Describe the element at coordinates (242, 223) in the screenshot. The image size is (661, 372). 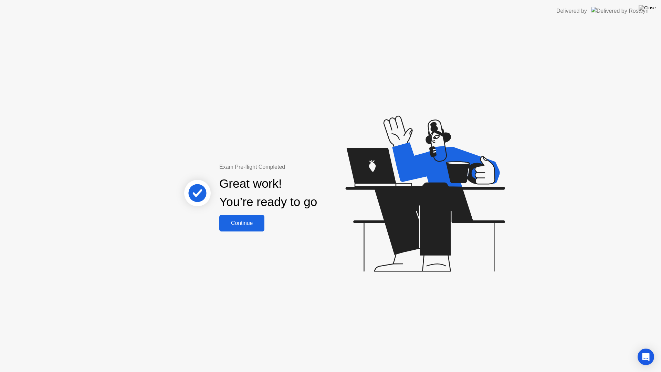
I see `button: Continue` at that location.